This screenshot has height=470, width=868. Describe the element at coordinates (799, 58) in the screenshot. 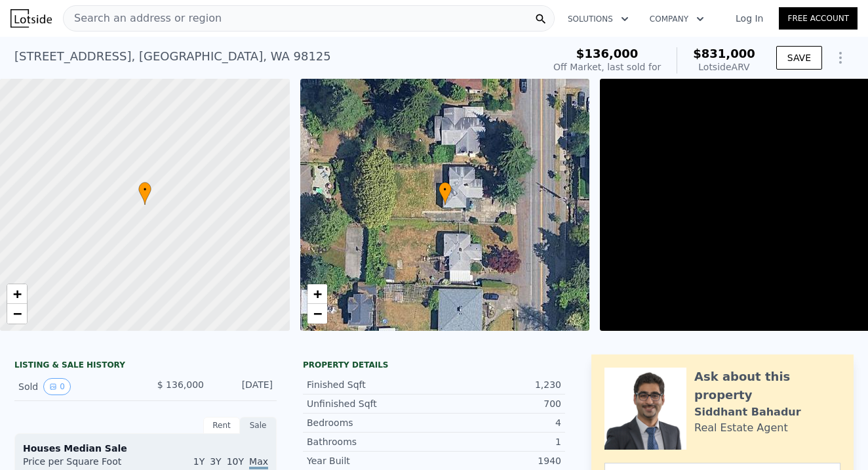

I see `button: SAVE` at that location.